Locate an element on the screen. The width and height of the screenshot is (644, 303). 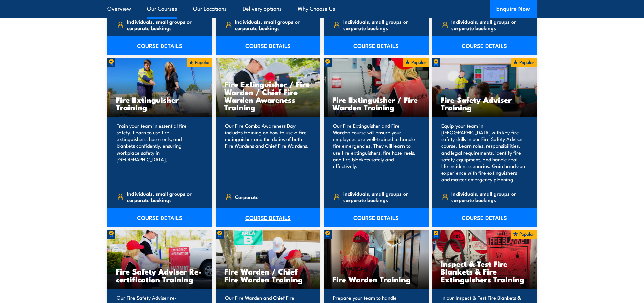
h3: Fire Extinguisher Training is located at coordinates (160, 103).